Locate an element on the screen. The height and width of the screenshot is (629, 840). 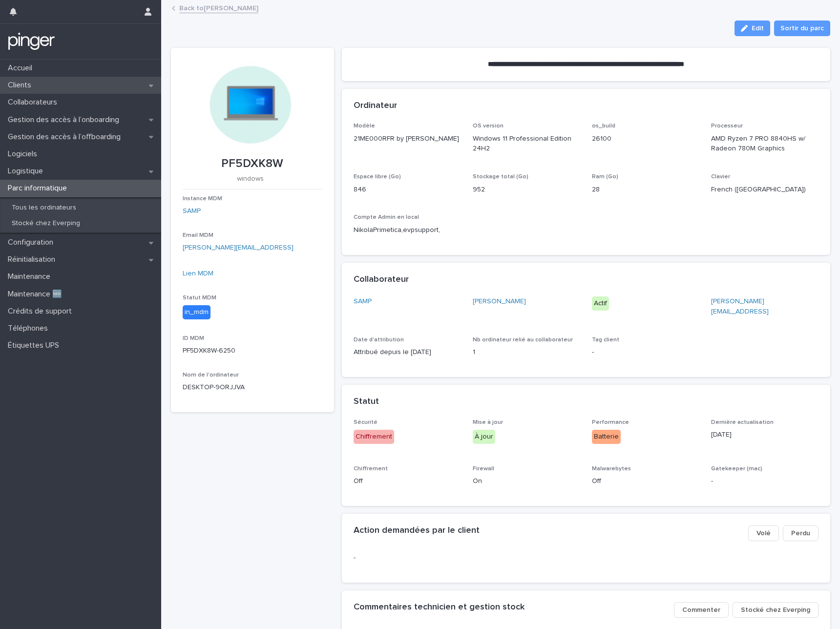
button: Perdu is located at coordinates (800, 533).